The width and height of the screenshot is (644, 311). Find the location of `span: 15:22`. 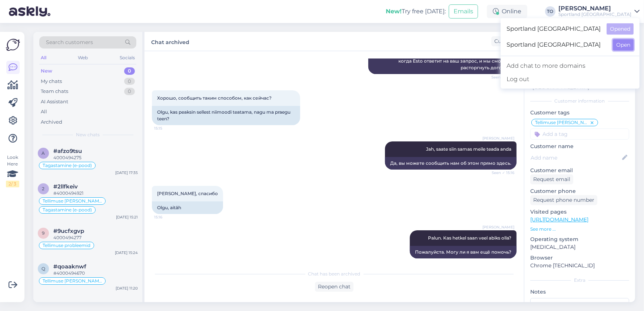

span: 15:22 is located at coordinates (500, 261).